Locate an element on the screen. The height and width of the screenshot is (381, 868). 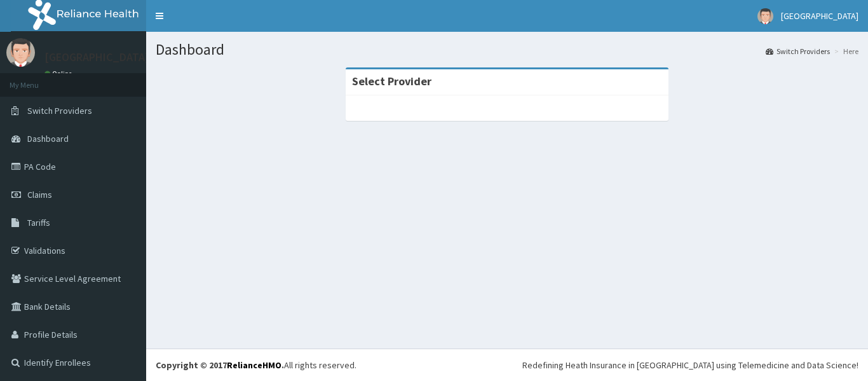
span: Claims is located at coordinates (40, 194).